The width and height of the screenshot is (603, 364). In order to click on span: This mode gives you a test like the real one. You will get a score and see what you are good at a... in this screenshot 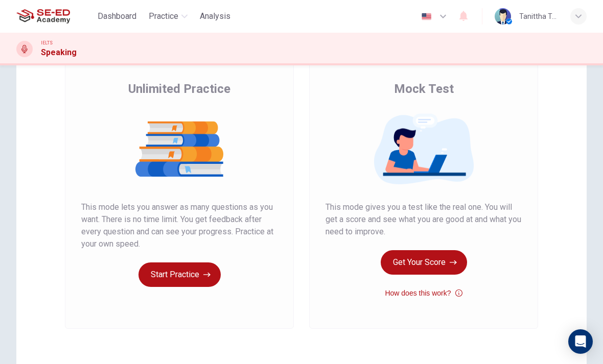, I will do `click(424, 220)`.